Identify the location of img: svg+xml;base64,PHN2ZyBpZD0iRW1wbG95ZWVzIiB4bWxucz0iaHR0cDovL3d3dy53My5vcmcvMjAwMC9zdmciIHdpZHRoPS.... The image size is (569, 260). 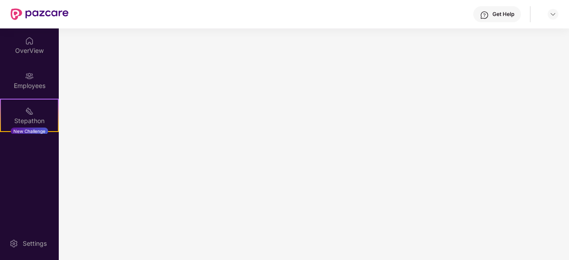
(29, 76).